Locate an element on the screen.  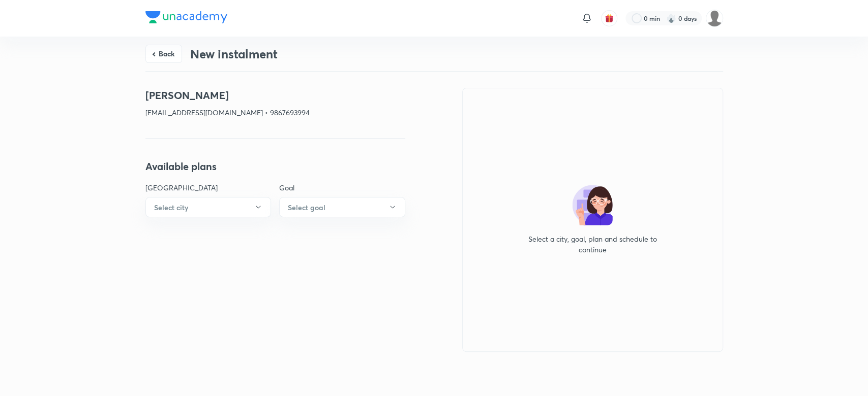
img: Devadarshan M is located at coordinates (714, 18).